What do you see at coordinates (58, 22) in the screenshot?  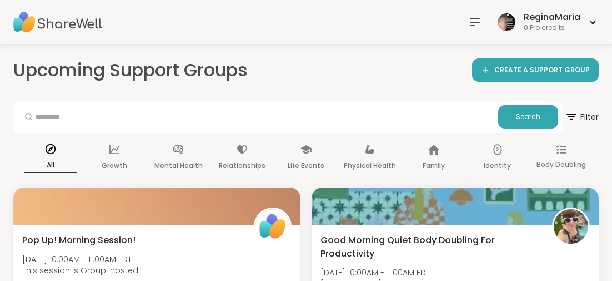 I see `img: ShareWell Nav Logo` at bounding box center [58, 22].